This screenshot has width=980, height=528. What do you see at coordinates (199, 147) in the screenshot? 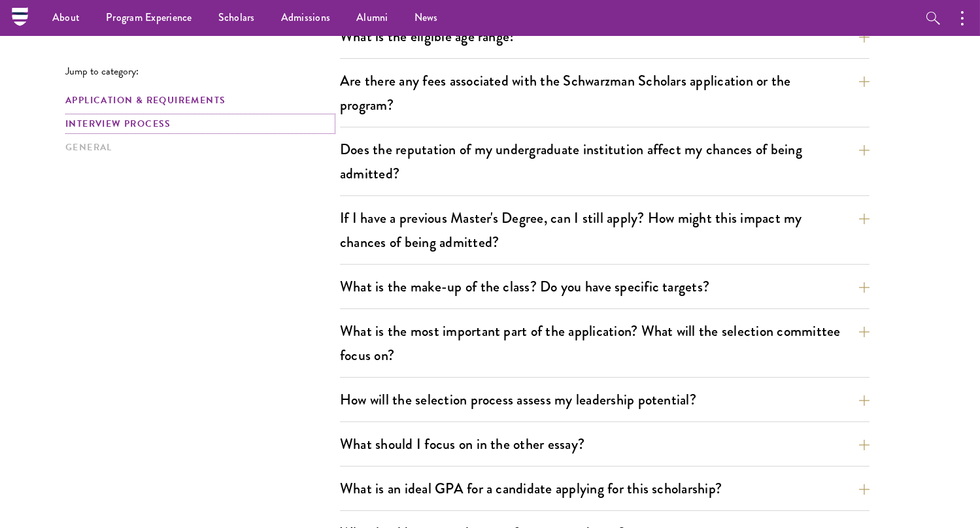
I see `a: General` at bounding box center [199, 147].